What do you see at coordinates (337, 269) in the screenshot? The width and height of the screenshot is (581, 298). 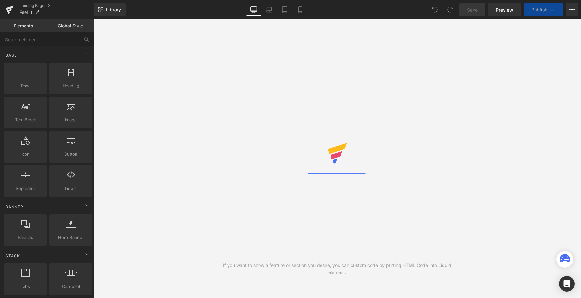 I see `div: If you want to show a feature or section you desire, you can custom code by putting HTML Code int...` at bounding box center [337, 269].